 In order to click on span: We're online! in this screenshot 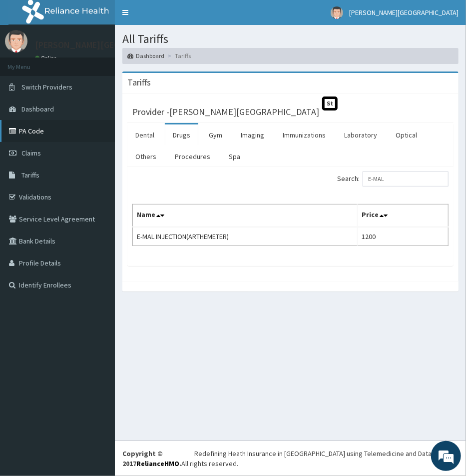, I will do `click(98, 177)`.